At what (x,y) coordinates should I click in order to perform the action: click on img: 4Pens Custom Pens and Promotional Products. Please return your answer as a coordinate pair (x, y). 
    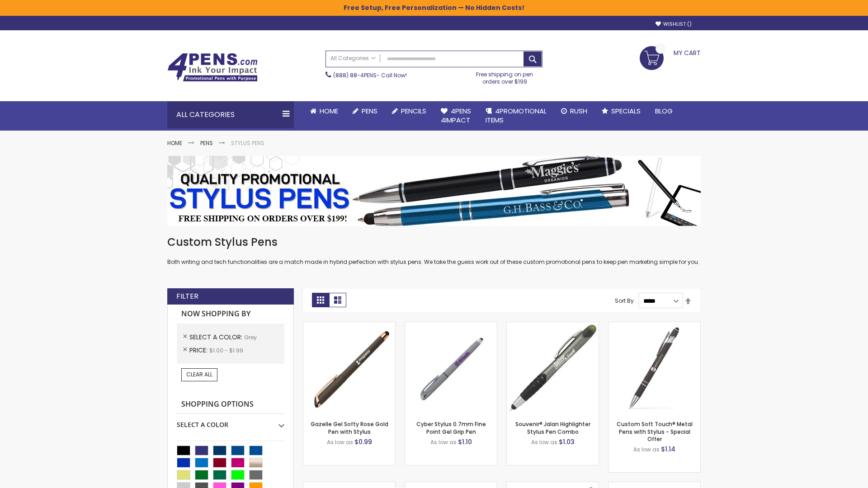
    Looking at the image, I should click on (213, 67).